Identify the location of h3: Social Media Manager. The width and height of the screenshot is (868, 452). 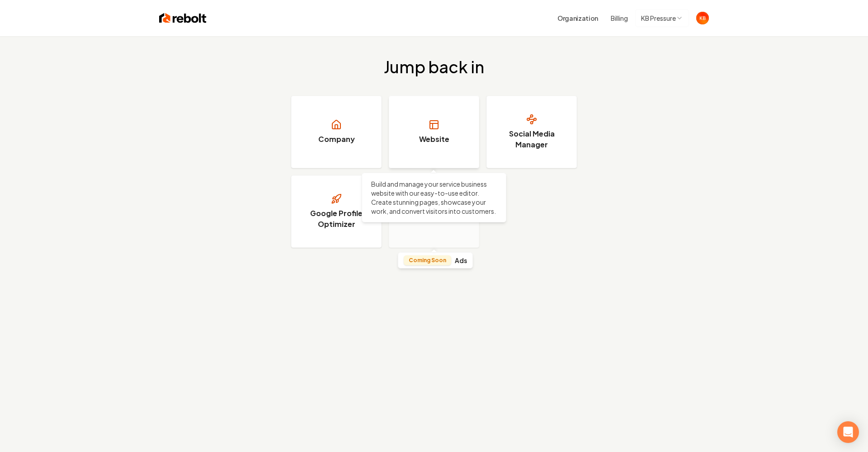
(531, 139).